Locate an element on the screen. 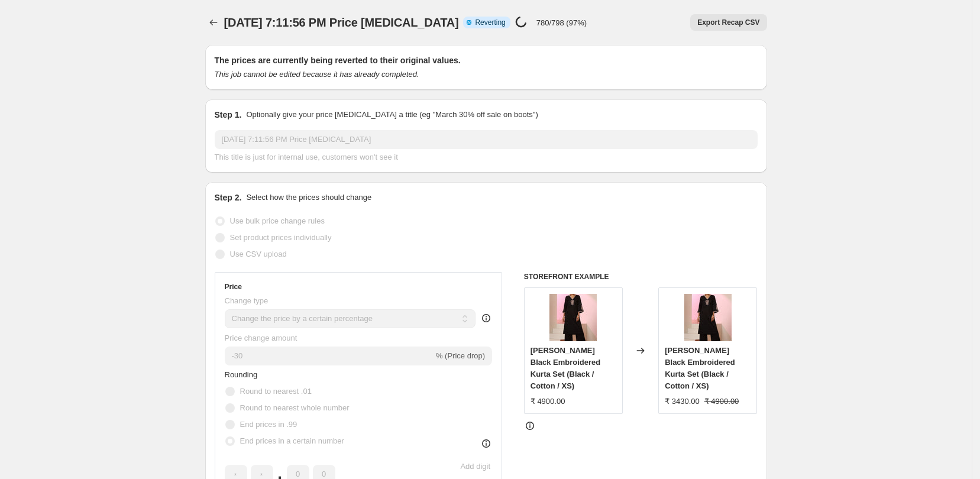  span: Use CSV upload is located at coordinates (258, 253).